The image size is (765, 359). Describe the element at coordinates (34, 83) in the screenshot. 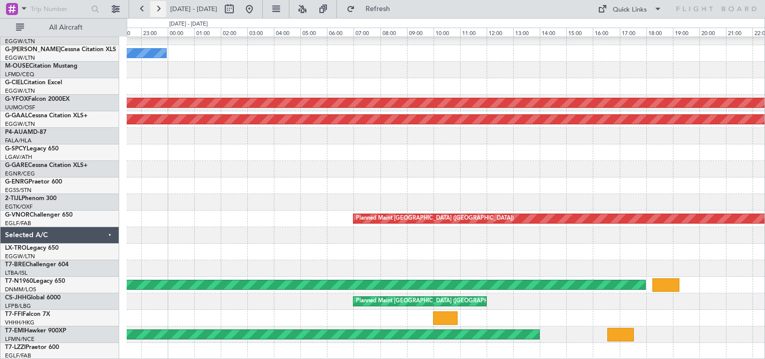

I see `a: G-CIELCitation Excel` at that location.